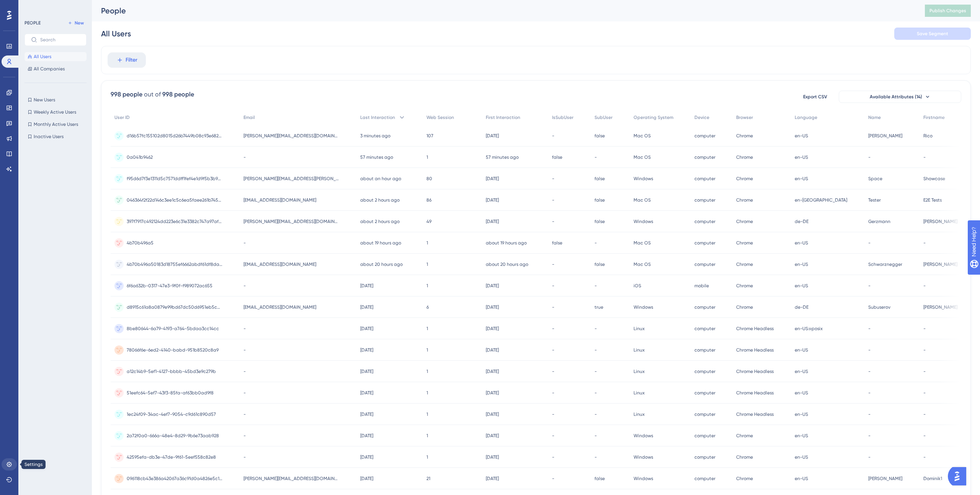 The image size is (980, 495). What do you see at coordinates (380, 179) in the screenshot?
I see `time: about an hour ago` at bounding box center [380, 179].